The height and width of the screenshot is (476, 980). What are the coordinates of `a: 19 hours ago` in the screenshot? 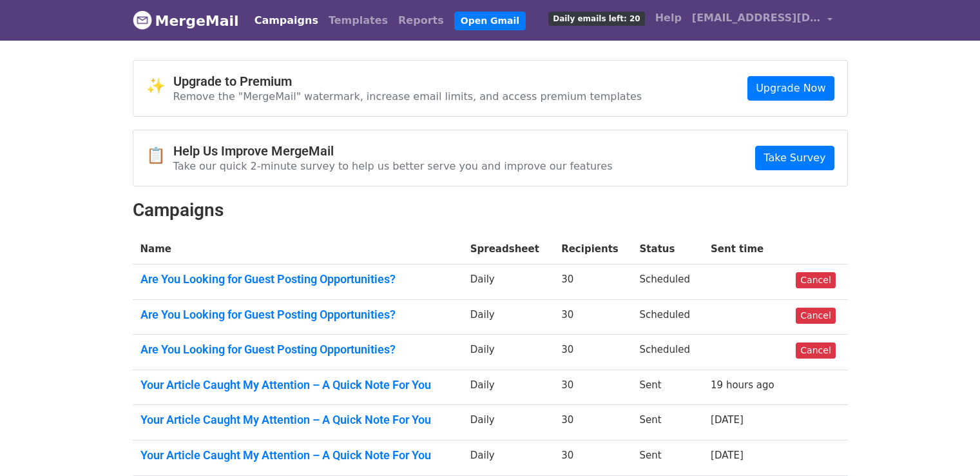 It's located at (743, 385).